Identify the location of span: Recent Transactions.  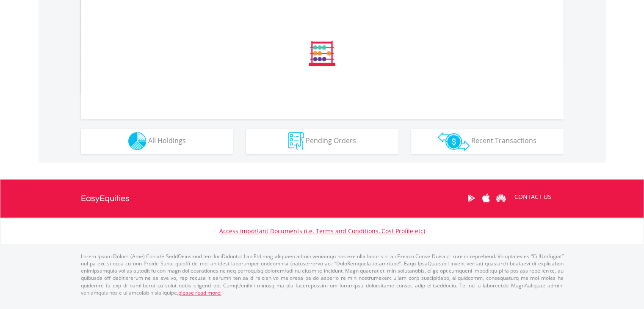
(504, 140).